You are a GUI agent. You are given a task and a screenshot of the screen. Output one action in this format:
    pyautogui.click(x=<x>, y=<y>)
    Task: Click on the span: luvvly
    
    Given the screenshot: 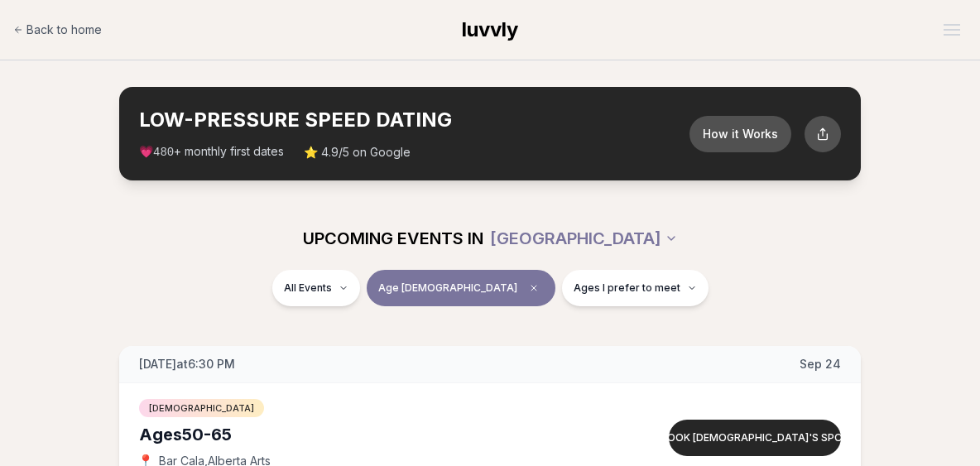 What is the action you would take?
    pyautogui.click(x=490, y=29)
    